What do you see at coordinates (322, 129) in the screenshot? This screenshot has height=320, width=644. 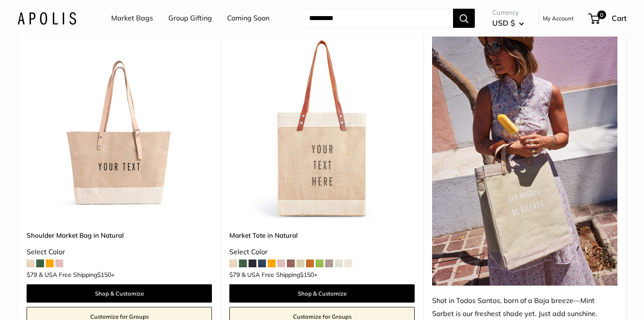 I see `a: description_Make it yours with custom printed text.Market Tote in Natural` at bounding box center [322, 129].